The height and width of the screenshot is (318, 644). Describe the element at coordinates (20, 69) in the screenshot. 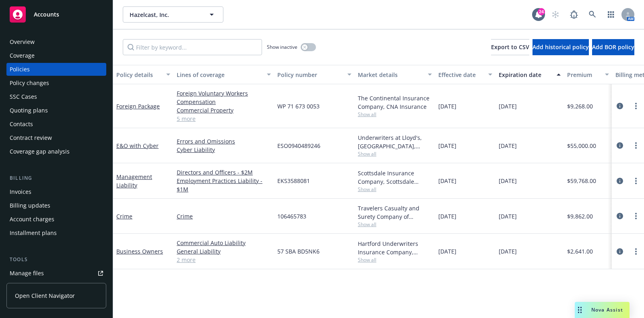

I see `div: Policies` at that location.